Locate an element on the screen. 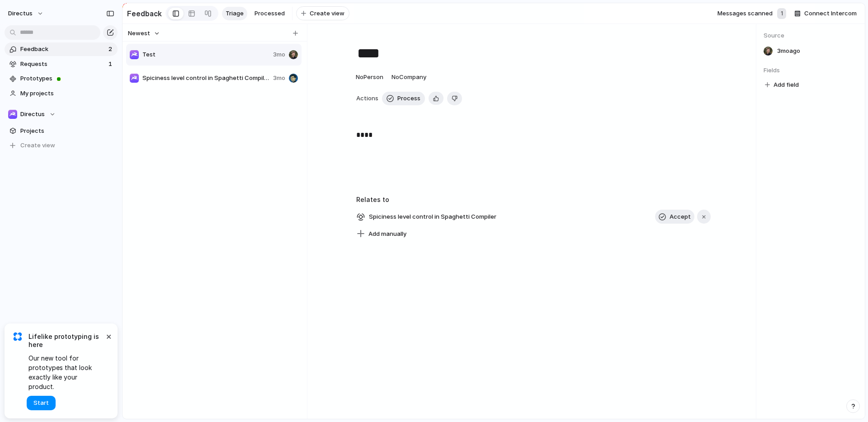 The height and width of the screenshot is (422, 868). span: No Person is located at coordinates (370, 77).